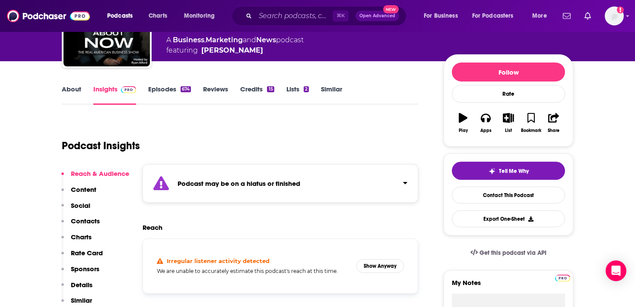 The width and height of the screenshot is (635, 307). I want to click on p: Charts, so click(81, 237).